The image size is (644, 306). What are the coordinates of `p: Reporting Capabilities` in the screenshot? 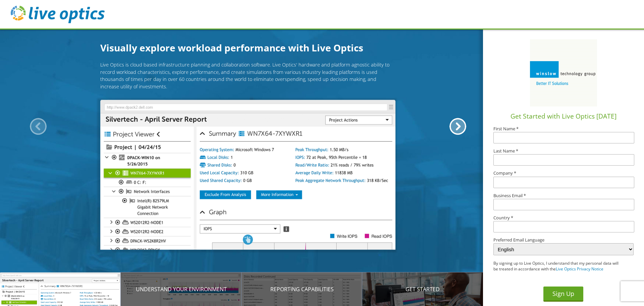 It's located at (302, 289).